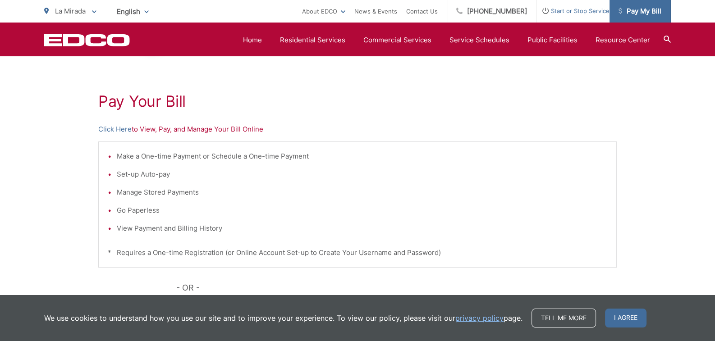  I want to click on a: News & Events, so click(376, 11).